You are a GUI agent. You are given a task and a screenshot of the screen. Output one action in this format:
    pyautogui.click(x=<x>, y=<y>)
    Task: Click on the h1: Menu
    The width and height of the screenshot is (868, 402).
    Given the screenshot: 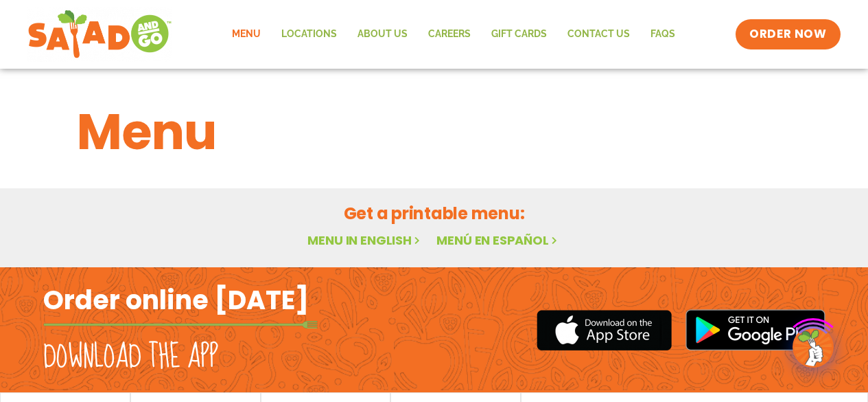 What is the action you would take?
    pyautogui.click(x=434, y=131)
    